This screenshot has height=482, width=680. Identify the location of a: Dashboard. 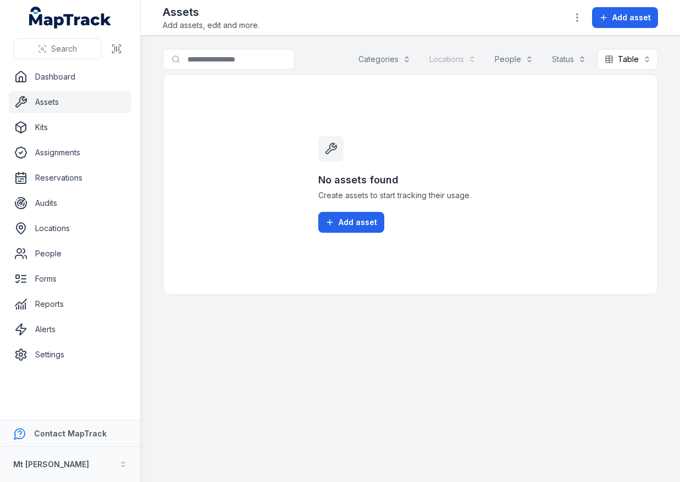
(70, 77).